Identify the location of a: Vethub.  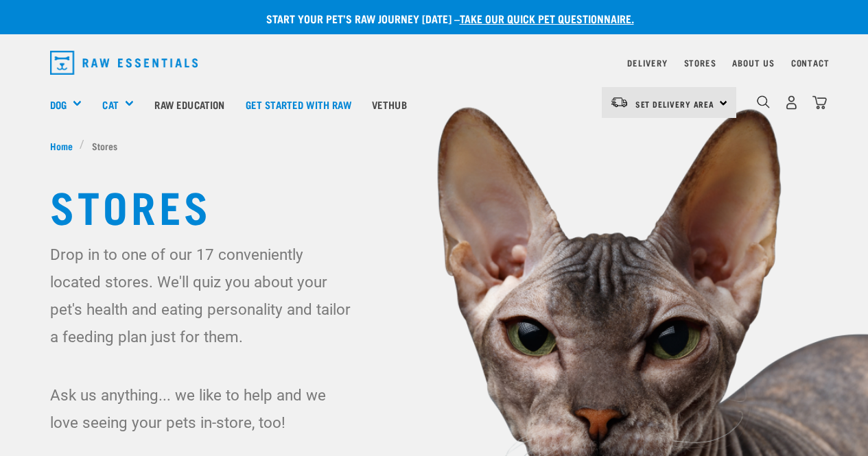
(389, 104).